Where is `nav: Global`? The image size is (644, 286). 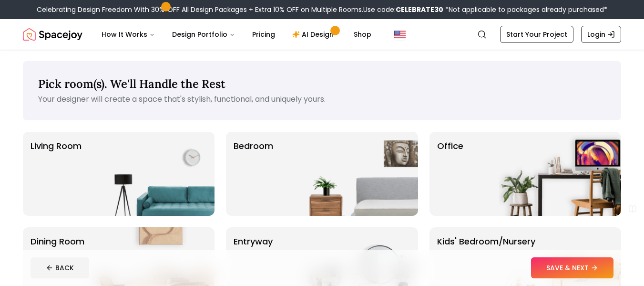
nav: Global is located at coordinates (322, 34).